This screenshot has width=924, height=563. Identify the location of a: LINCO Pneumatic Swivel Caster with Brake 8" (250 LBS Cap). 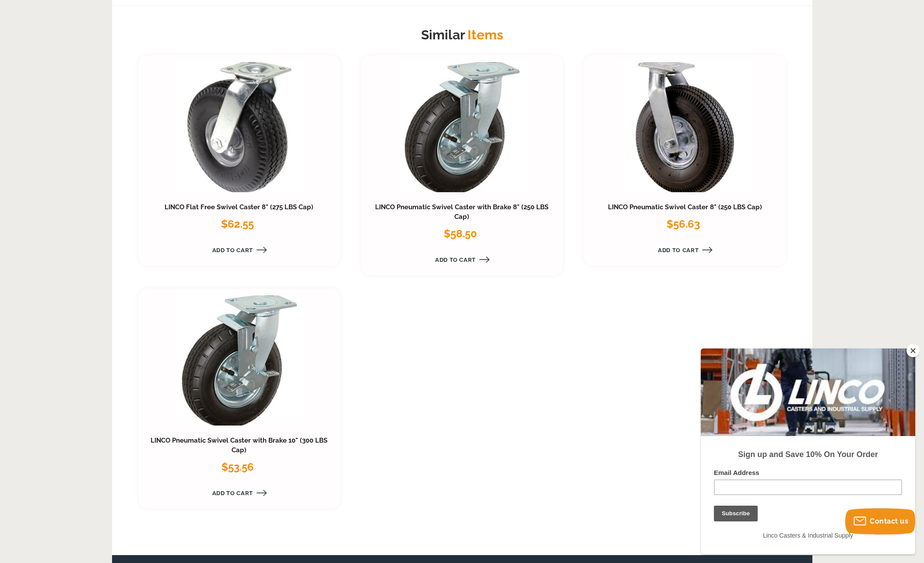
(462, 212).